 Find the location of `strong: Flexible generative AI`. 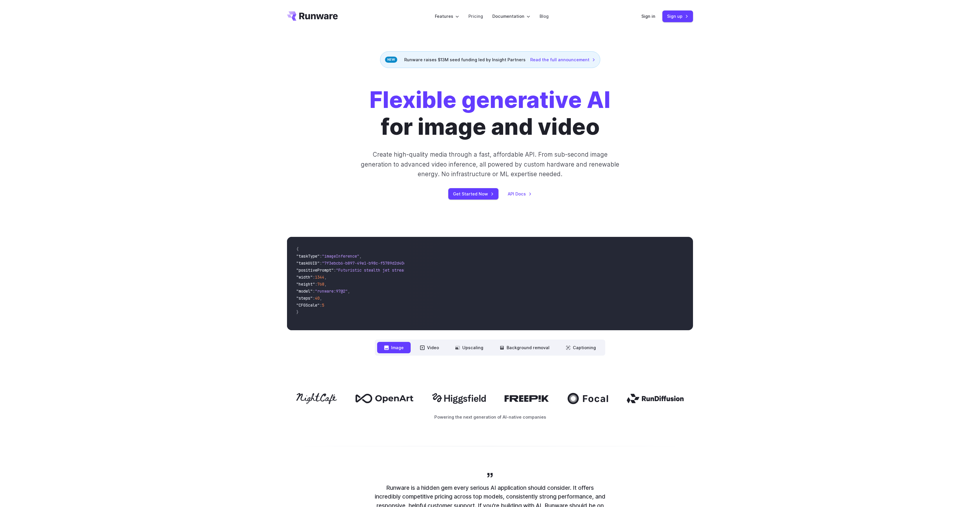

strong: Flexible generative AI is located at coordinates (490, 99).